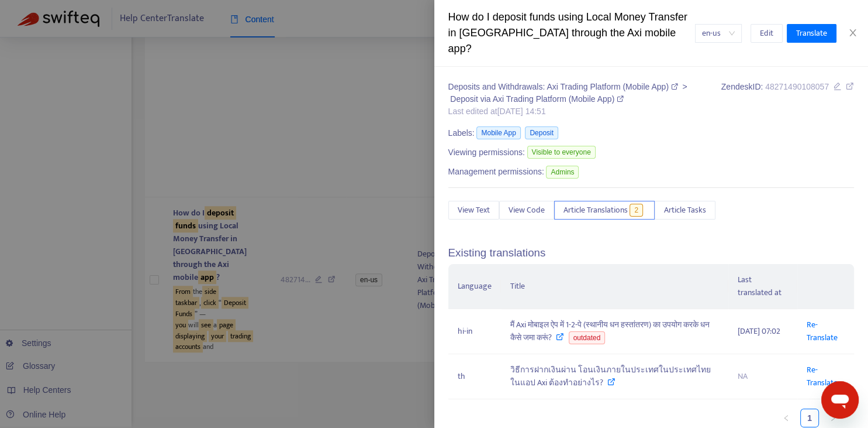 This screenshot has width=868, height=428. Describe the element at coordinates (811, 33) in the screenshot. I see `span: Translate` at that location.